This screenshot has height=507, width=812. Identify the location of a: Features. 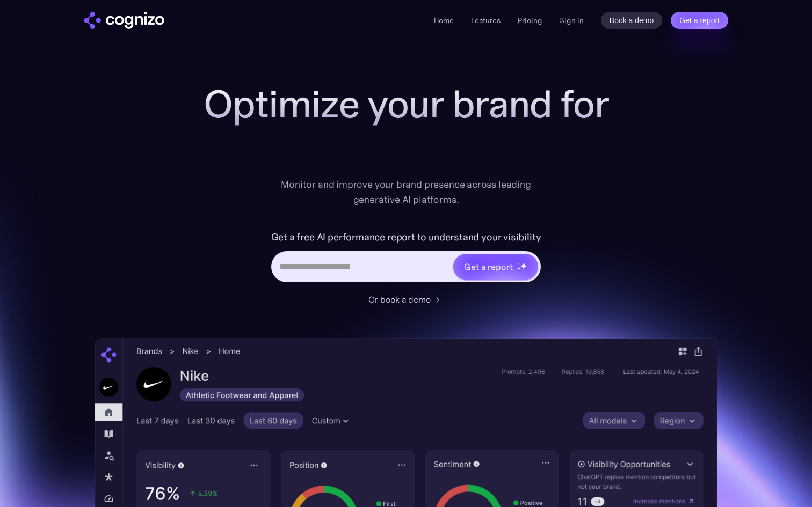
(486, 20).